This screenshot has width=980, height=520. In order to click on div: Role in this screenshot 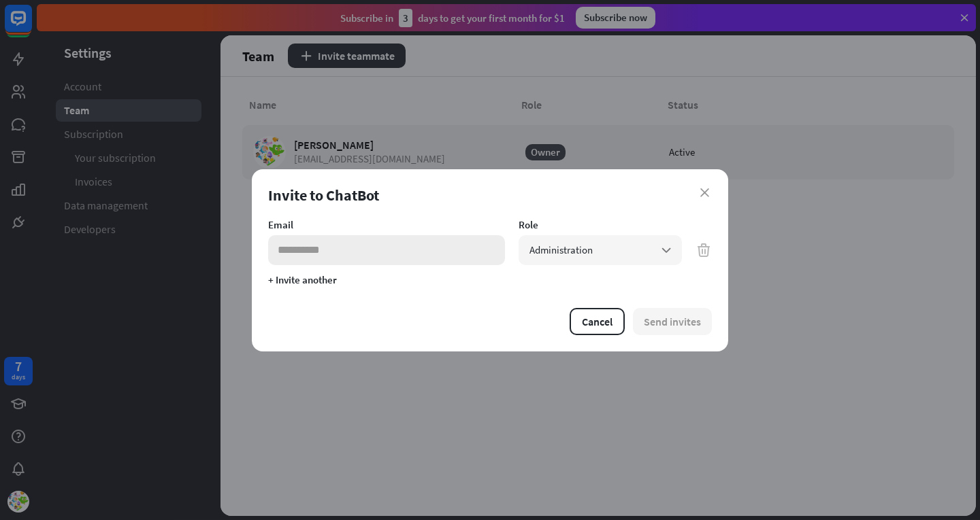, I will do `click(600, 224)`.